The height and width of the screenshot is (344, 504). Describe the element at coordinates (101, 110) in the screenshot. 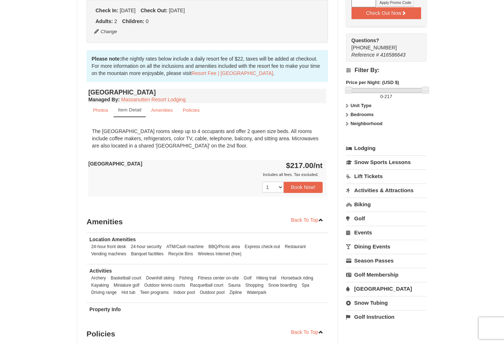

I see `a: Photos` at that location.